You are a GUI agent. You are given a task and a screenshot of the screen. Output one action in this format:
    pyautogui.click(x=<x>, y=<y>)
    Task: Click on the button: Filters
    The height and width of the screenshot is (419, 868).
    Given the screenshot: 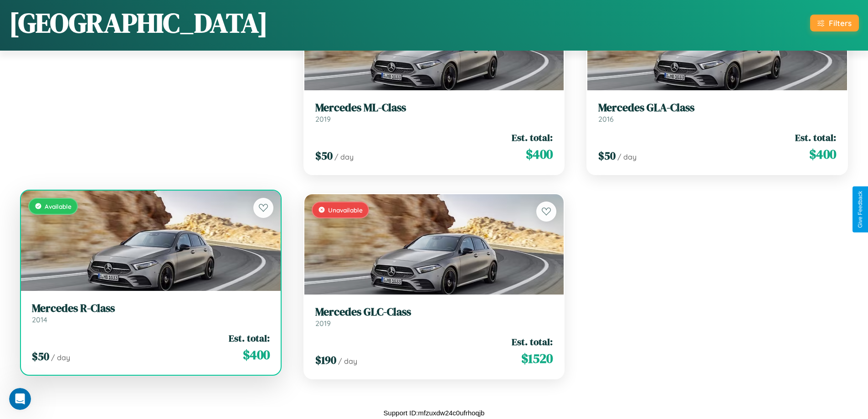 What is the action you would take?
    pyautogui.click(x=835, y=23)
    